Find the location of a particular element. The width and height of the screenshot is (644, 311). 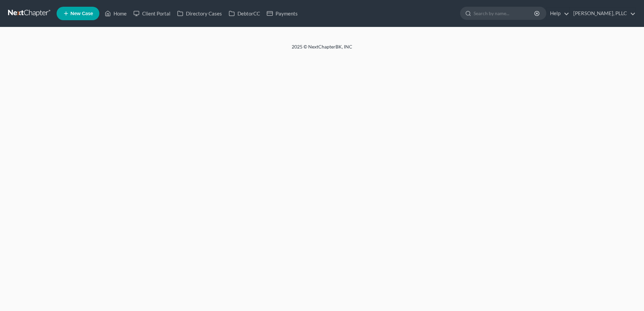

a: Client Portal is located at coordinates (152, 13).